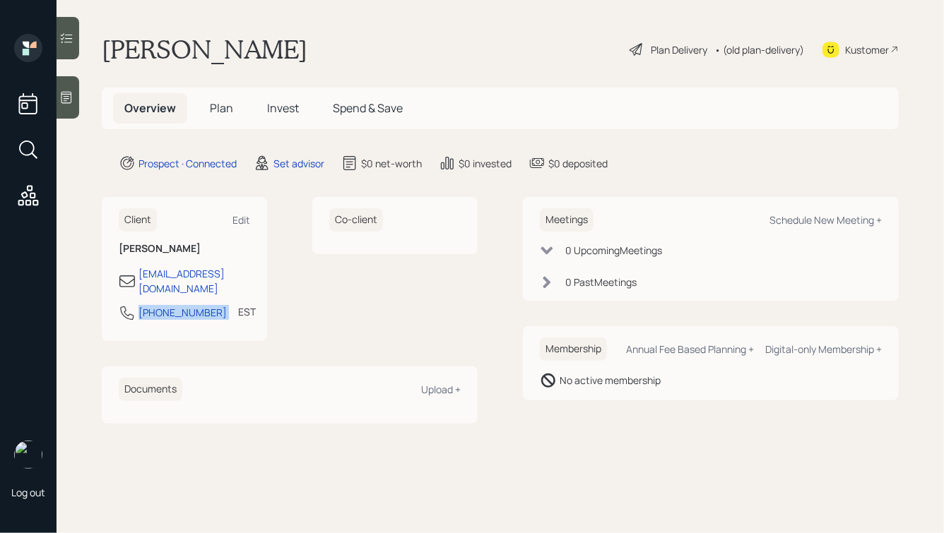 The image size is (944, 533). I want to click on div: • (old plan-delivery), so click(759, 49).